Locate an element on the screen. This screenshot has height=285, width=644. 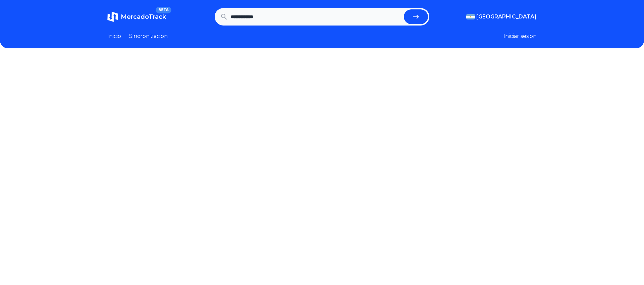
span: BETA is located at coordinates (163, 10).